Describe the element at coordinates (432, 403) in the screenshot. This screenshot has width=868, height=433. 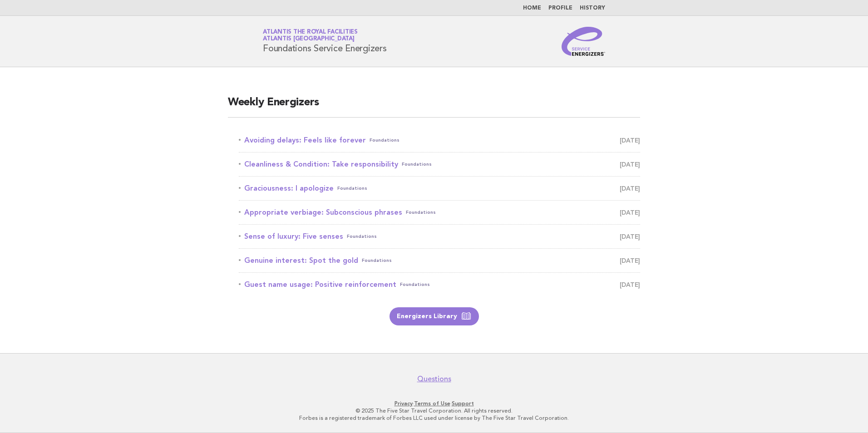
I see `a: Terms of Use` at that location.